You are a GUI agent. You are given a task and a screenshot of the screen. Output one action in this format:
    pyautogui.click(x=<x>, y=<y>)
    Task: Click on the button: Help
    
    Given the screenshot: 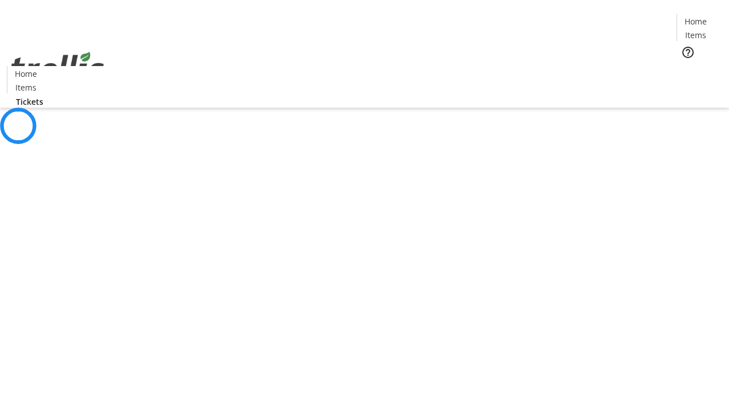 What is the action you would take?
    pyautogui.click(x=688, y=52)
    